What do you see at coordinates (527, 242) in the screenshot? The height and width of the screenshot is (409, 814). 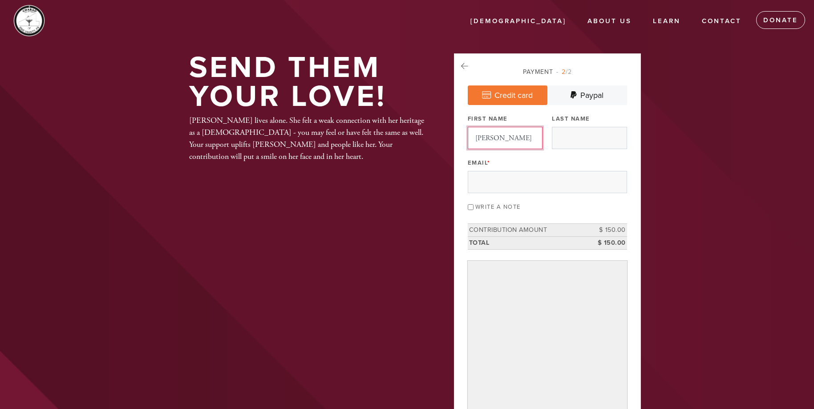 I see `td: Total` at bounding box center [527, 242].